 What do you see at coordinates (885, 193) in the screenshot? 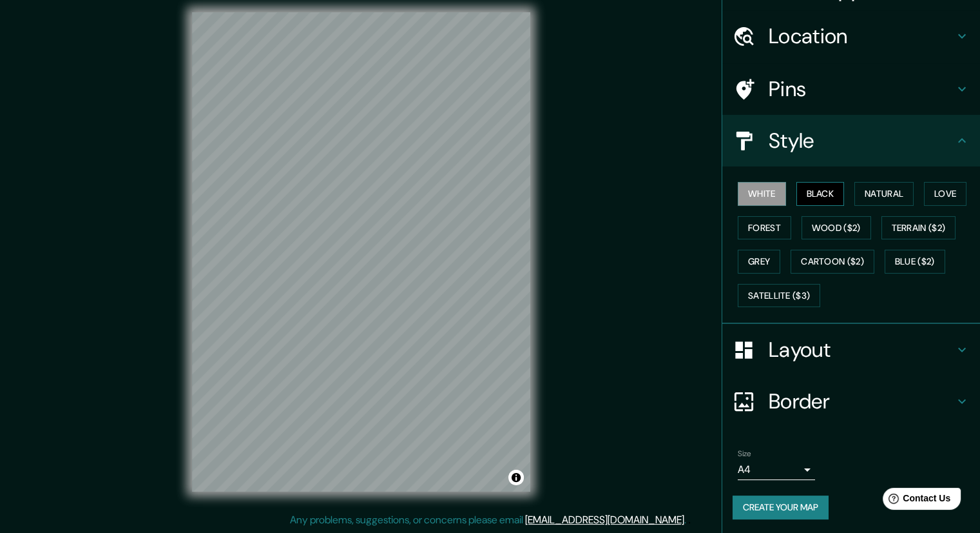
I see `button: Natural` at bounding box center [885, 193].